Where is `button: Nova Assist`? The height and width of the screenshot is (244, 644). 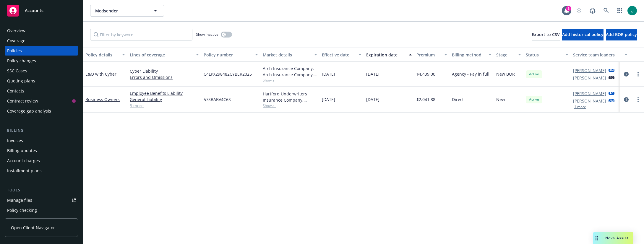
button: Nova Assist is located at coordinates (613, 238).